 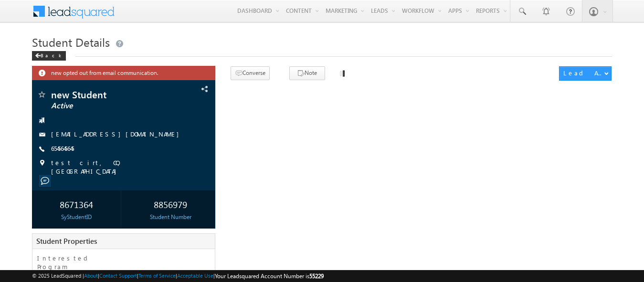 I want to click on span: Active, so click(x=107, y=106).